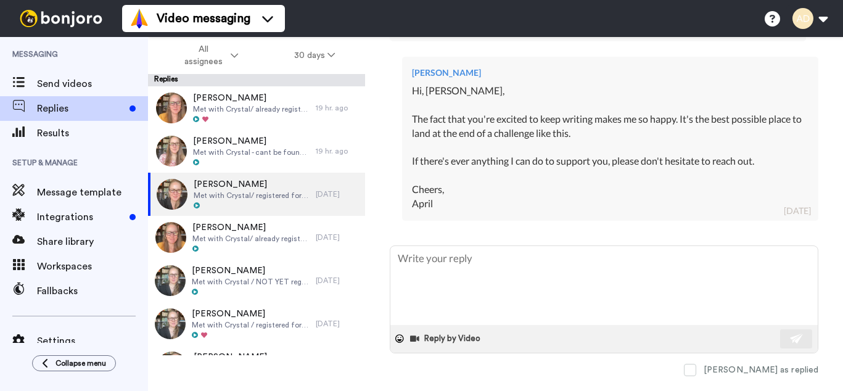 This screenshot has height=391, width=843. Describe the element at coordinates (93, 267) in the screenshot. I see `span: Workspaces` at that location.